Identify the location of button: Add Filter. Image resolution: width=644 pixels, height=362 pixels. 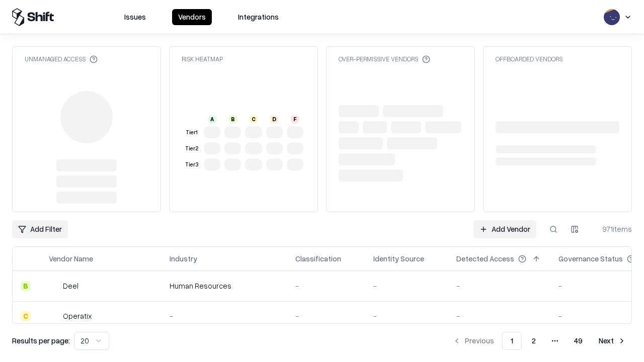
(40, 229).